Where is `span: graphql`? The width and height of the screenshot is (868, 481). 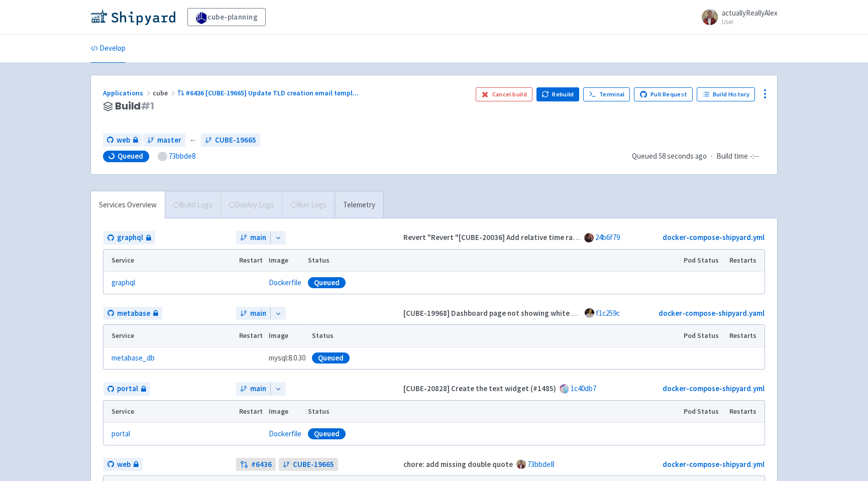 span: graphql is located at coordinates (130, 237).